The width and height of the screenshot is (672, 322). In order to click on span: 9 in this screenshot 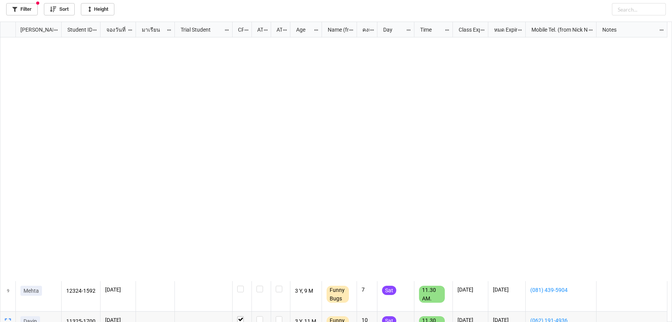, I will do `click(8, 296)`.